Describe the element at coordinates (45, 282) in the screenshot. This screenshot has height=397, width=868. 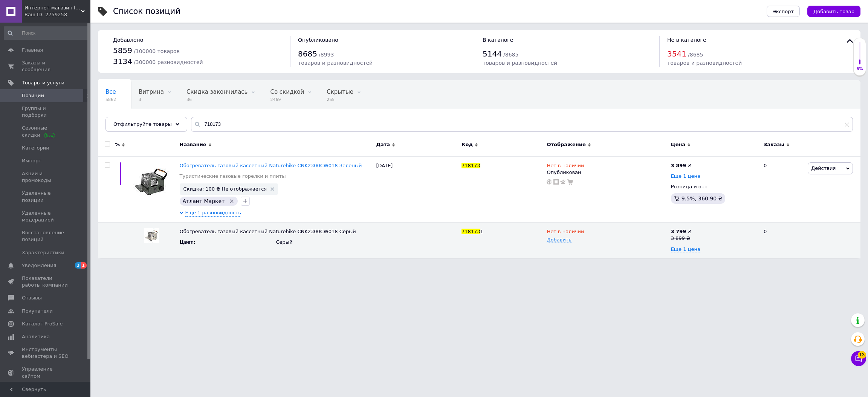
I see `span: Показатели работы компании` at that location.